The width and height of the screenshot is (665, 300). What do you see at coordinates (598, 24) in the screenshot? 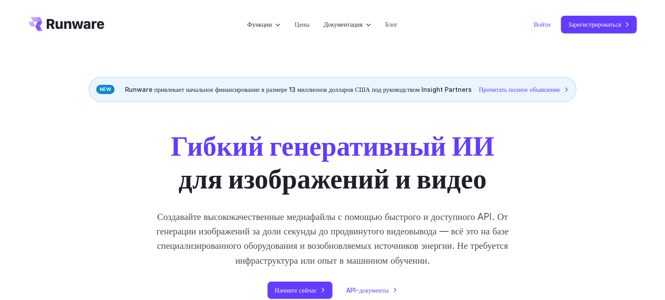
I see `a: Зарегистрироваться` at bounding box center [598, 24].